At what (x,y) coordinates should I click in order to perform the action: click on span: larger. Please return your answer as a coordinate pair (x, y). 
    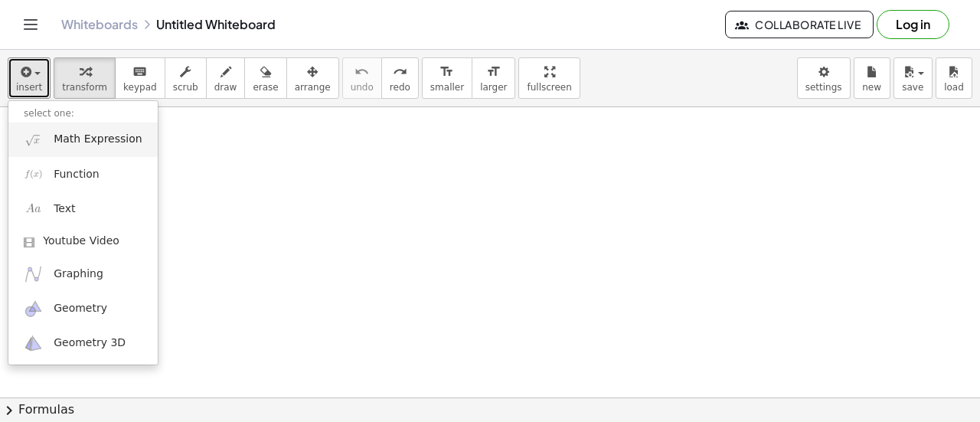
    Looking at the image, I should click on (493, 88).